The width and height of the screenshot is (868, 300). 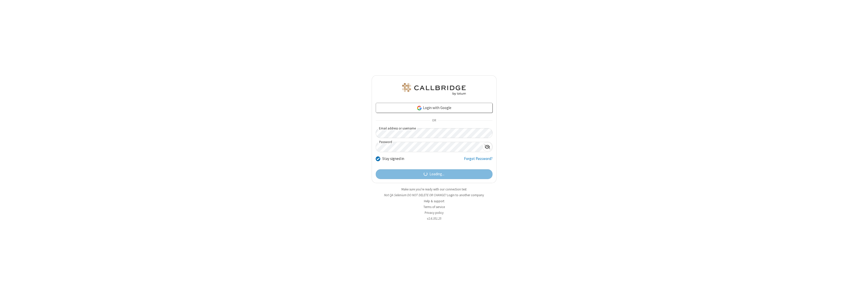 I want to click on a: Terms of service, so click(x=434, y=207).